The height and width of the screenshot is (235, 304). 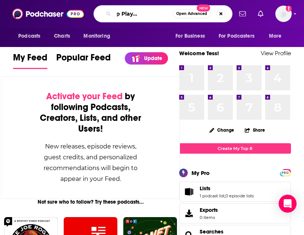 What do you see at coordinates (199, 53) in the screenshot?
I see `a: Welcome Tess!` at bounding box center [199, 53].